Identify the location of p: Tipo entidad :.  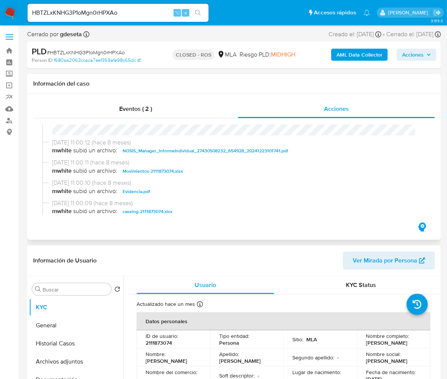
(234, 336).